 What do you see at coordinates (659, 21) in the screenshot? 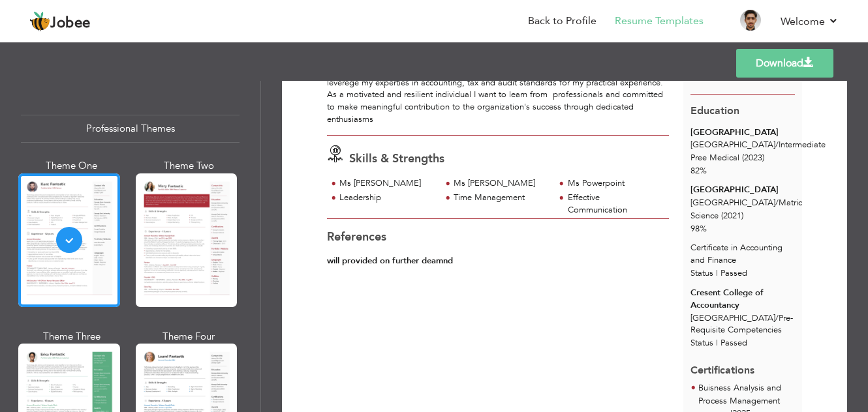
I see `a: Resume Templates` at bounding box center [659, 21].